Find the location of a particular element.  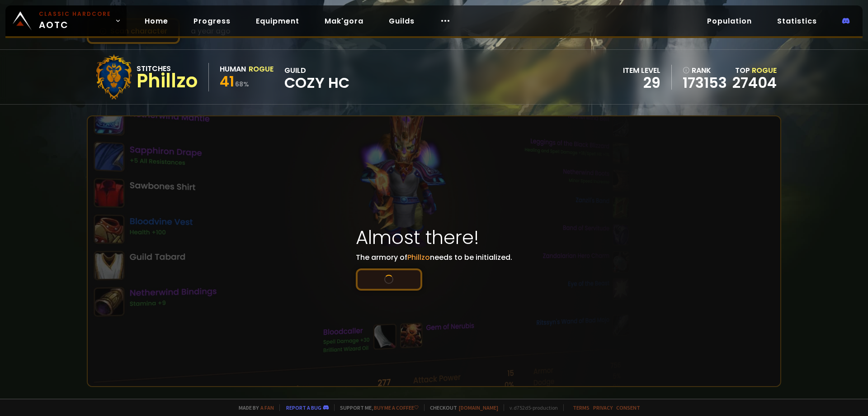

a: Report a bug is located at coordinates (304, 407).